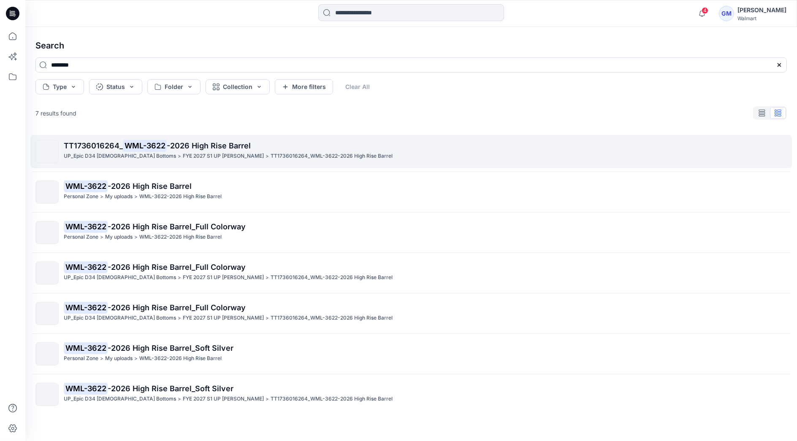 The height and width of the screenshot is (441, 797). Describe the element at coordinates (411, 233) in the screenshot. I see `a: WML-3622-2026 High Rise Barrel_Full ColorwayPersonal Zone>My uploads>WML-3622-2026 High Rise Barrel` at that location.